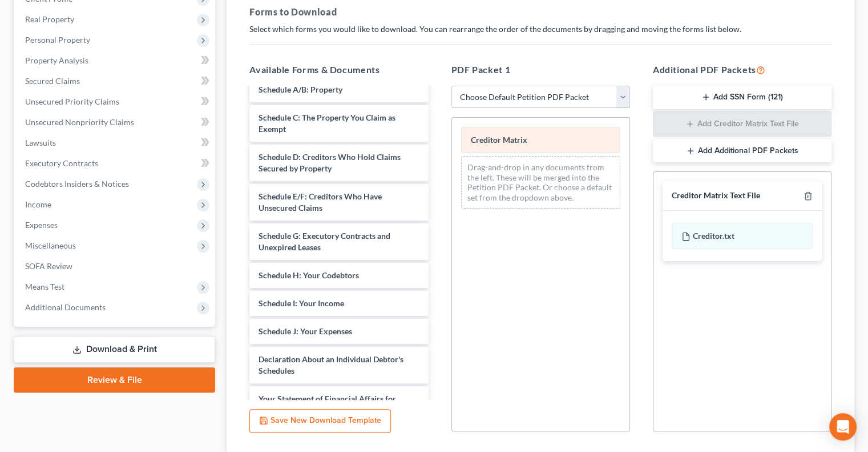  Describe the element at coordinates (320, 202) in the screenshot. I see `span: Schedule E/F: Creditors Who Have Unsecured Claims` at that location.